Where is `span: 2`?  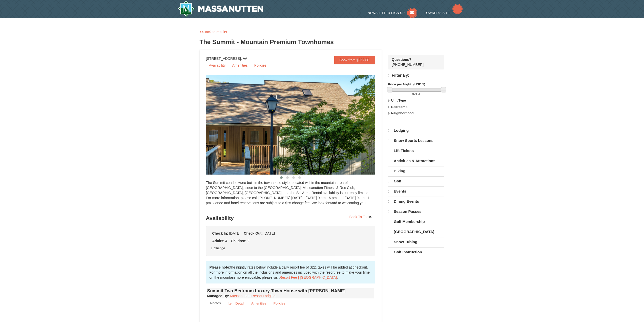 span: 2 is located at coordinates (248, 241).